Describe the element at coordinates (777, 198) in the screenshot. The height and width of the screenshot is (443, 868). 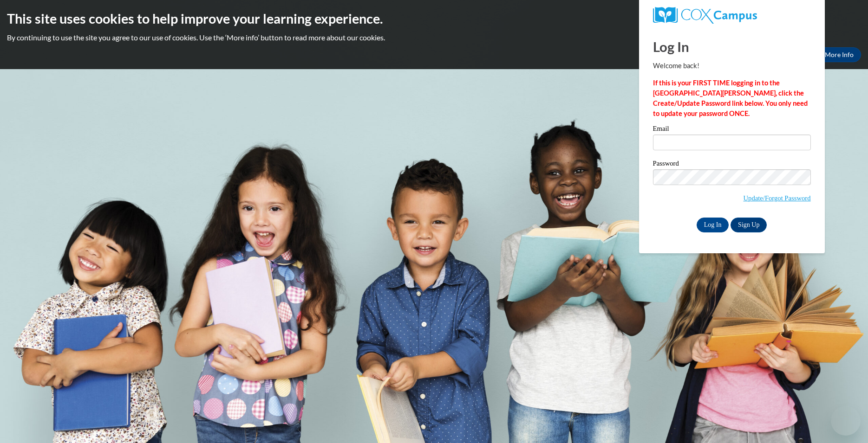
I see `a: Update/Forgot Password` at that location.